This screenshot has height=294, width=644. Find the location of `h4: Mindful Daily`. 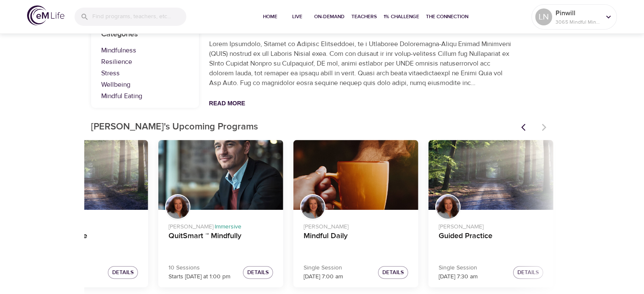

h4: Mindful Daily is located at coordinates (356, 241).